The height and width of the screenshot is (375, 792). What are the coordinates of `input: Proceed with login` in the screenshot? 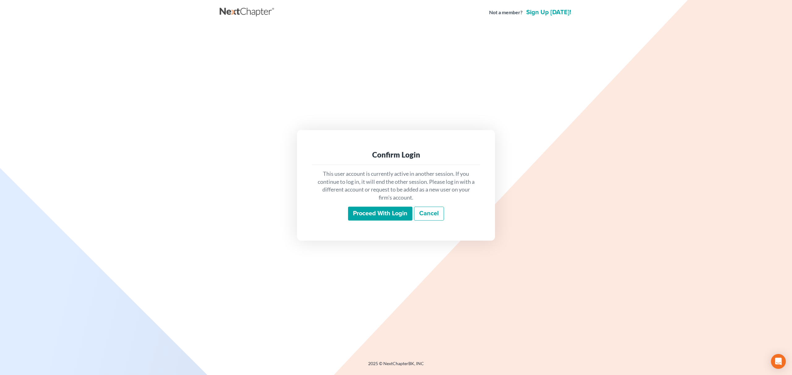 It's located at (380, 214).